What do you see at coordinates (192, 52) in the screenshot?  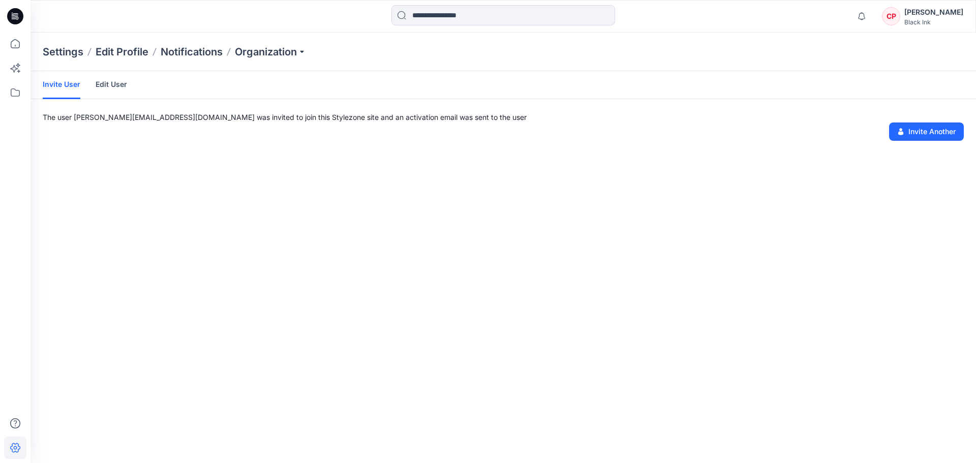 I see `p: Notifications` at bounding box center [192, 52].